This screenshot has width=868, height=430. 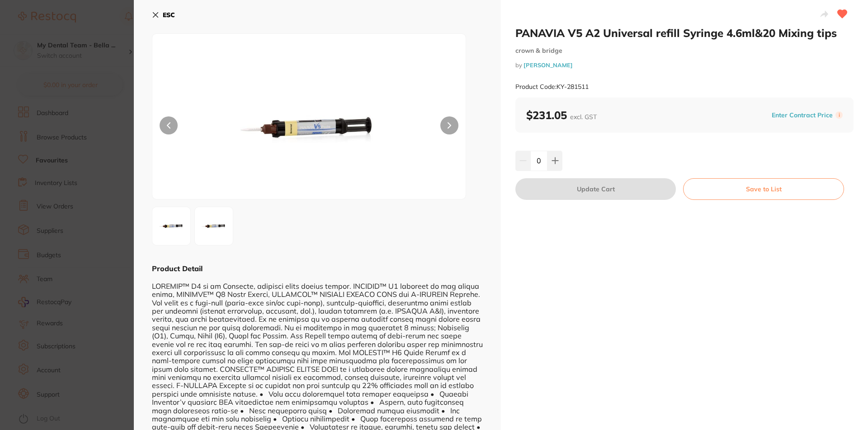 I want to click on h2: PANAVIA V5 A2 Universal refill Syringe 4.6ml&20 Mixing tips, so click(x=684, y=33).